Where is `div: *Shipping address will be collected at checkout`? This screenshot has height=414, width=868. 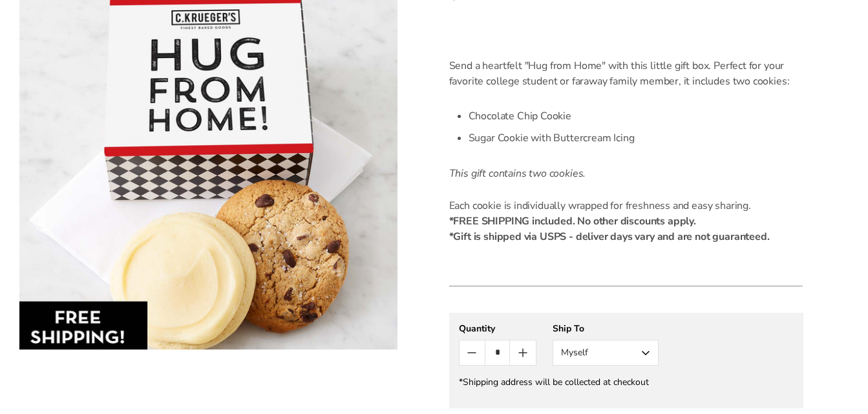
div: *Shipping address will be collected at checkout is located at coordinates (626, 382).